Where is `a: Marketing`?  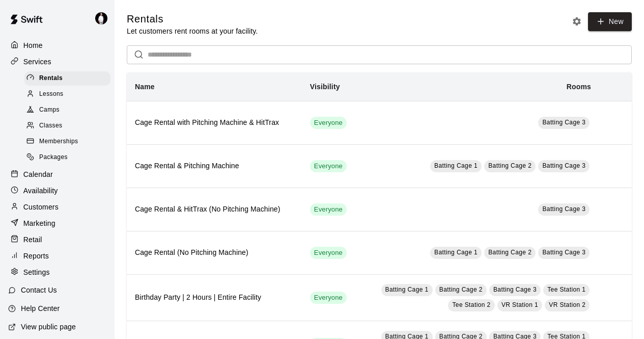
a: Marketing is located at coordinates (57, 223).